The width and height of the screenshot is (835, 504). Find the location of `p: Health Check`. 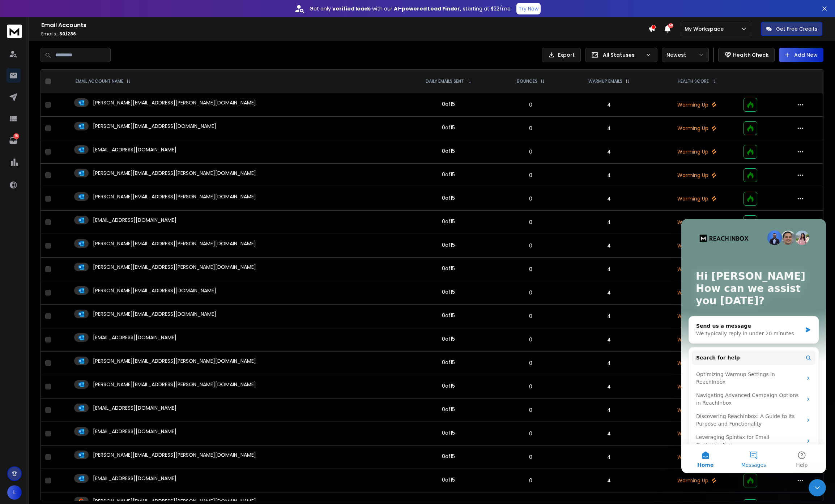

p: Health Check is located at coordinates (751, 55).